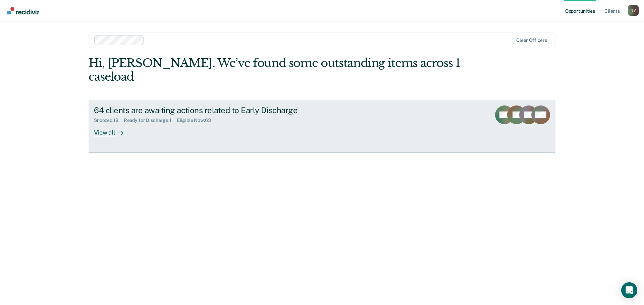 This screenshot has height=305, width=644. I want to click on div: 64 clients are awaiting actions related to Early Discharge, so click(212, 110).